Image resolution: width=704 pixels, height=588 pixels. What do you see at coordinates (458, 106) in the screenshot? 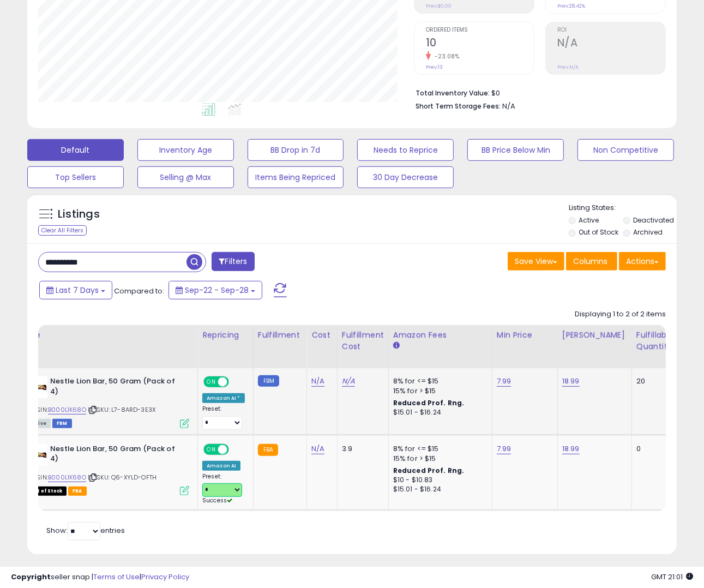
I see `b: Short Term Storage Fees:` at bounding box center [458, 106].